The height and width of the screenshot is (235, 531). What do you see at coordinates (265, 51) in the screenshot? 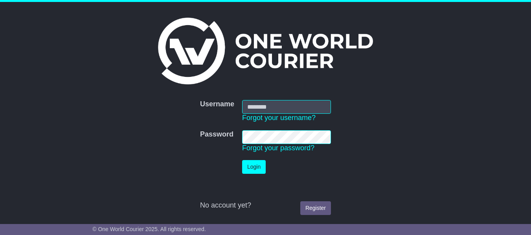
I see `img: One World` at bounding box center [265, 51].